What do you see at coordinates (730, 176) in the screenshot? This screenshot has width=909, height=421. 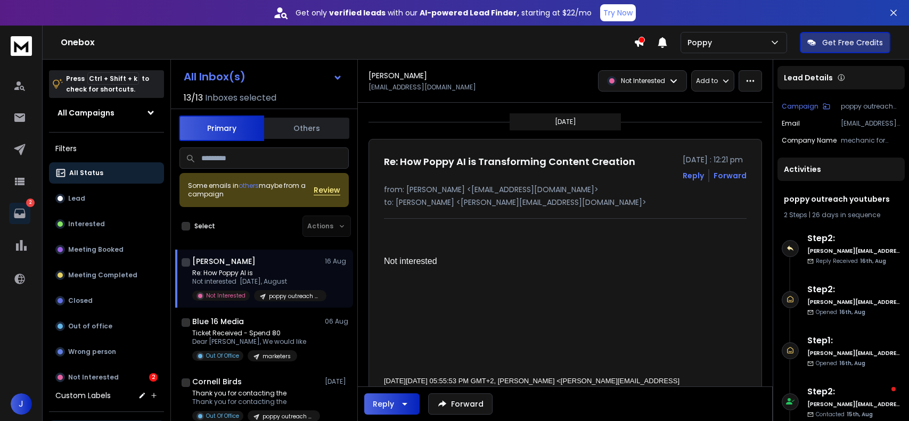 I see `div: Forward` at bounding box center [730, 176].